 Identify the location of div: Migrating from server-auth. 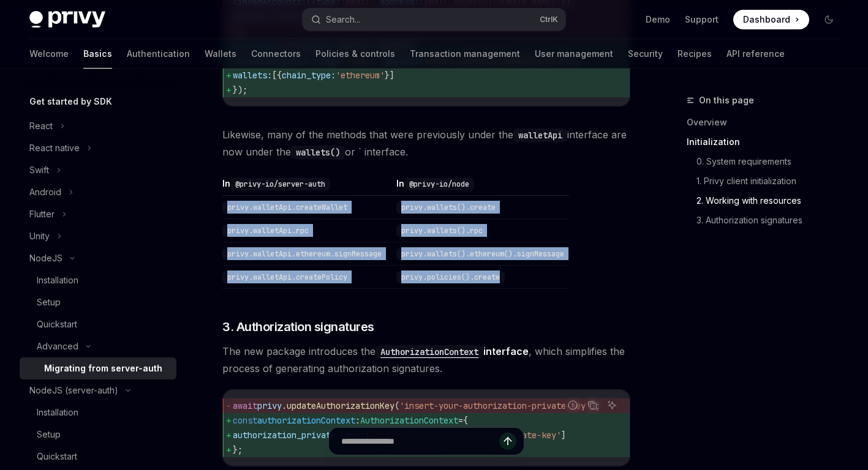
(103, 368).